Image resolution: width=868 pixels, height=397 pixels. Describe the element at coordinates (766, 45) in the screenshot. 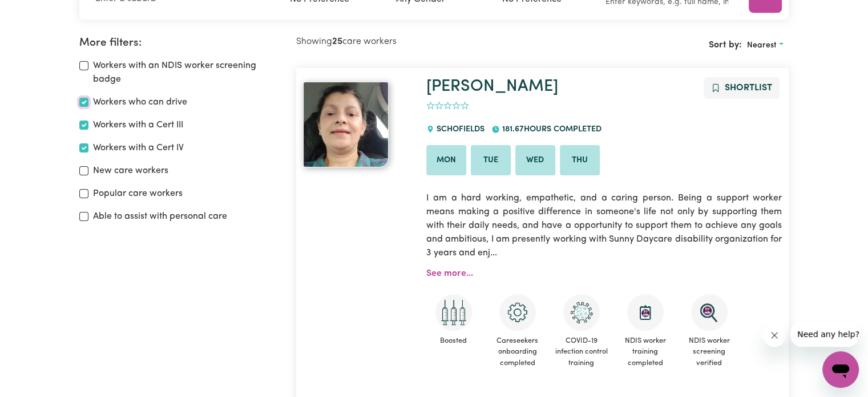

I see `button: Sort search results` at that location.